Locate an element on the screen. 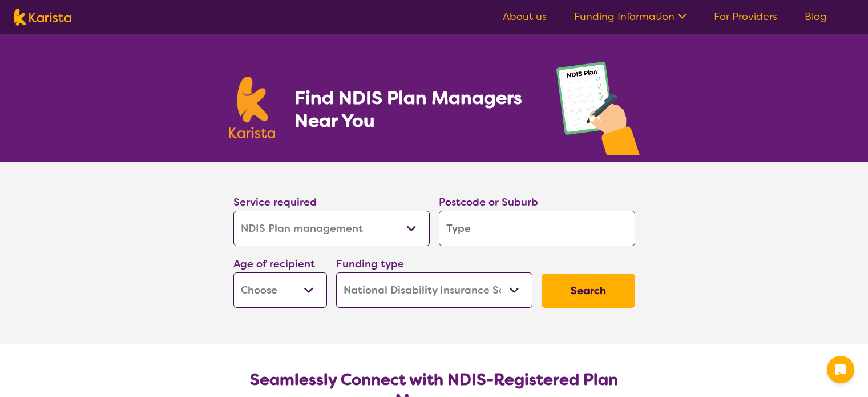 The width and height of the screenshot is (868, 397). label: Postcode or Suburb is located at coordinates (489, 202).